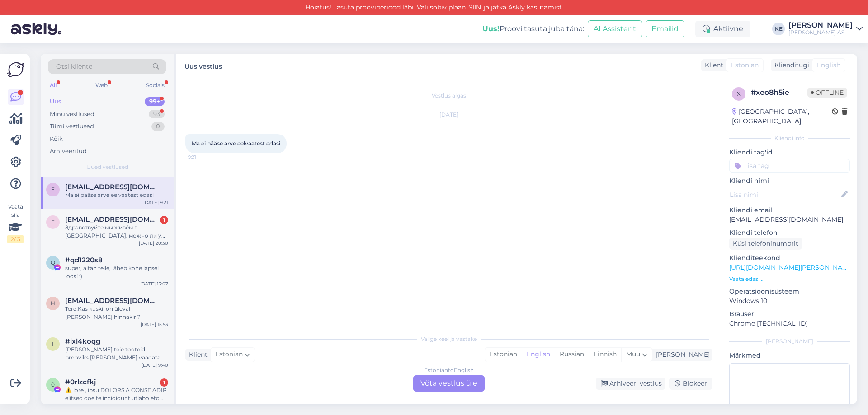 This screenshot has height=415, width=868. Describe the element at coordinates (615, 29) in the screenshot. I see `button: AI Assistent` at that location.